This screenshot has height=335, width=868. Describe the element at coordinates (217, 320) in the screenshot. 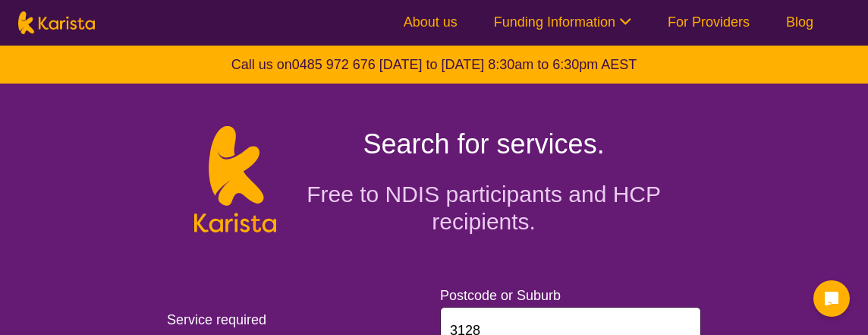

I see `label: Service required` at that location.